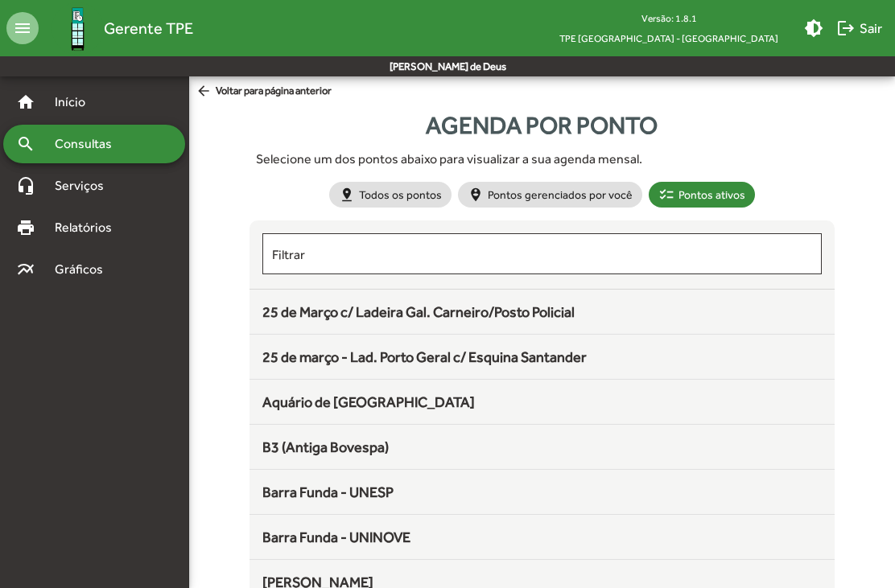 The image size is (895, 588). Describe the element at coordinates (475, 195) in the screenshot. I see `mat-icon: person_pin_circle` at that location.